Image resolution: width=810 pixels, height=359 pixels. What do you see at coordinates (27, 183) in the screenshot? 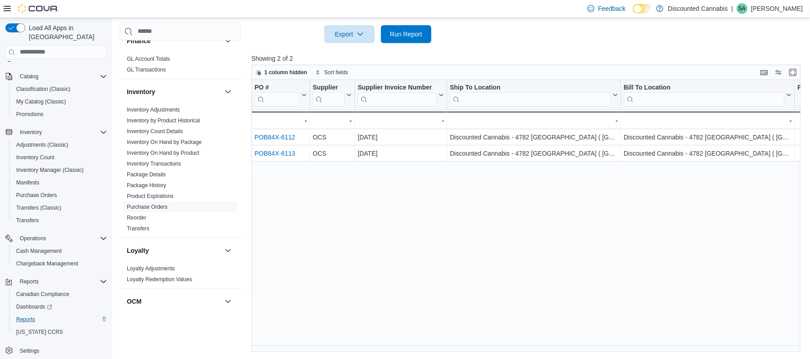
I see `a: Manifests` at bounding box center [27, 183].